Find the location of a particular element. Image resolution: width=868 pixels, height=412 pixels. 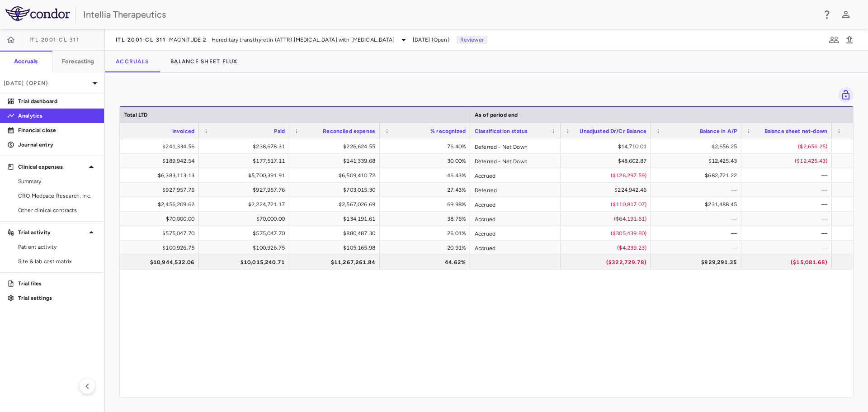

p: Reviewer is located at coordinates (472, 40).